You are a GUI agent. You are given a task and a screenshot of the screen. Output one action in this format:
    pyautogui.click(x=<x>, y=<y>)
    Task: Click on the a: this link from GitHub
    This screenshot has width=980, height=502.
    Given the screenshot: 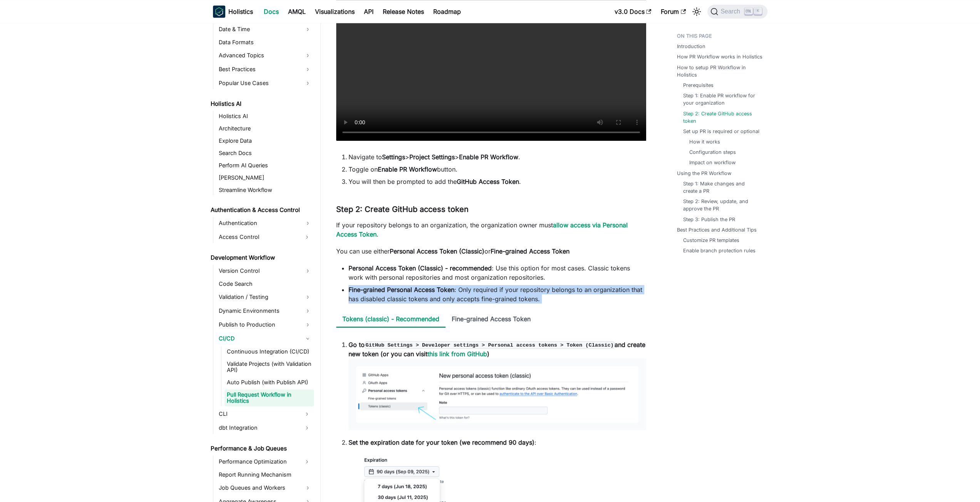 What is the action you would take?
    pyautogui.click(x=457, y=354)
    